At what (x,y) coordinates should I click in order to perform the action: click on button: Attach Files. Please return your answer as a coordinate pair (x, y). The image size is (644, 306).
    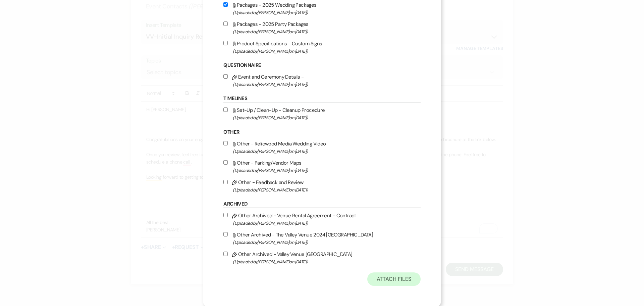
    Looking at the image, I should click on (394, 279).